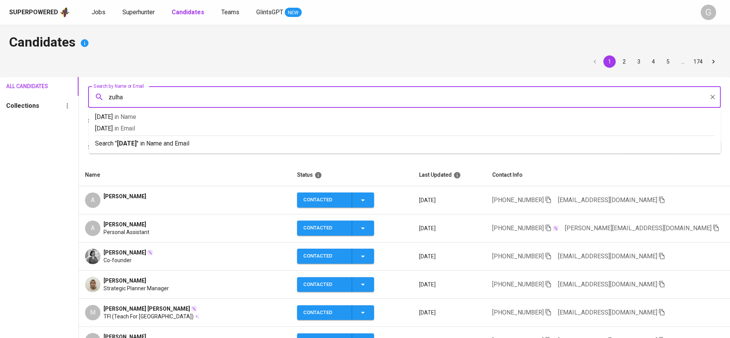 The image size is (730, 338). I want to click on span: GlintsGPT, so click(270, 12).